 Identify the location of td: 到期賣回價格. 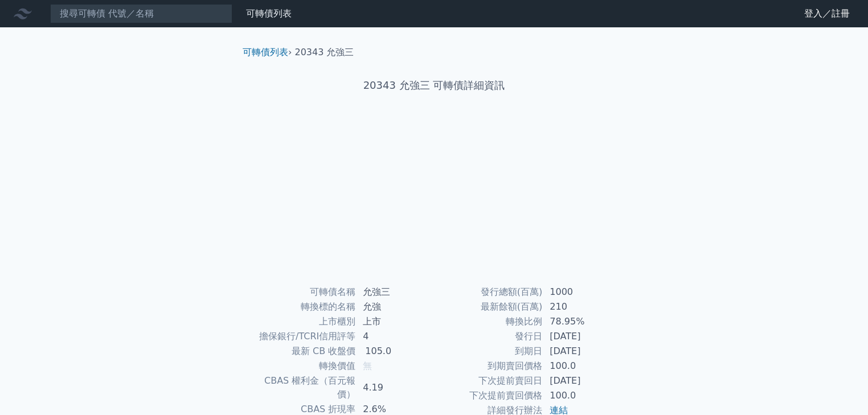
(488, 366).